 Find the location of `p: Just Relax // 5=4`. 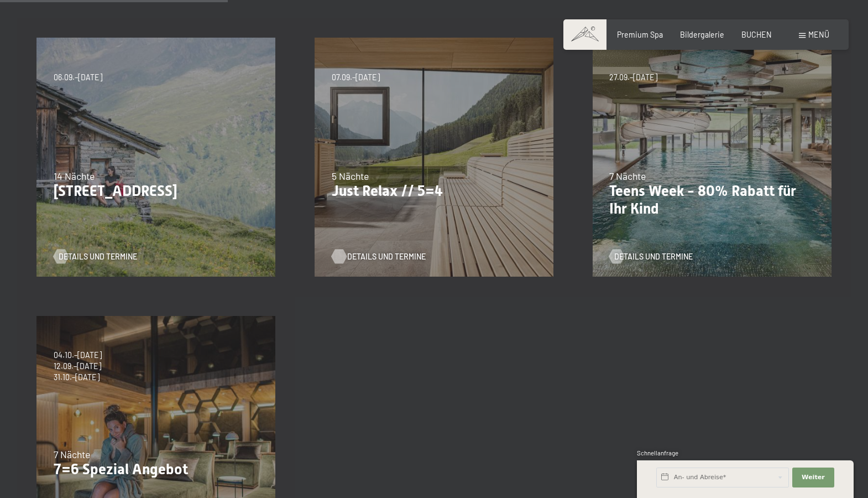

p: Just Relax // 5=4 is located at coordinates (434, 191).